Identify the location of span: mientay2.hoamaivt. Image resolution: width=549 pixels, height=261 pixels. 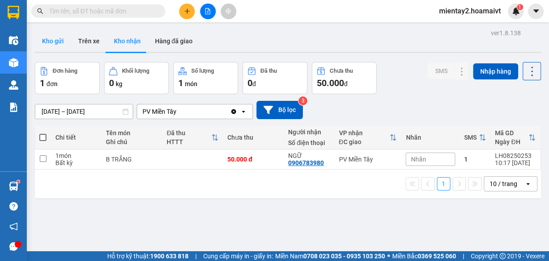
(470, 11).